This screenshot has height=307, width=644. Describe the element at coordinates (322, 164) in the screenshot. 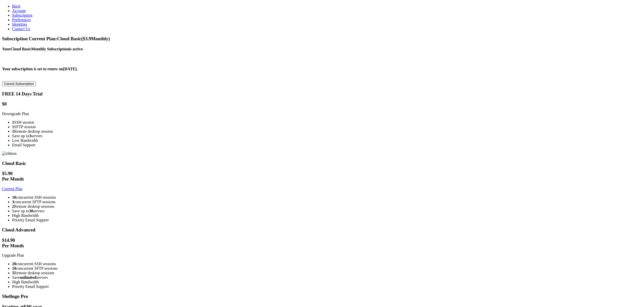

I see `h3: Cloud Basic` at that location.